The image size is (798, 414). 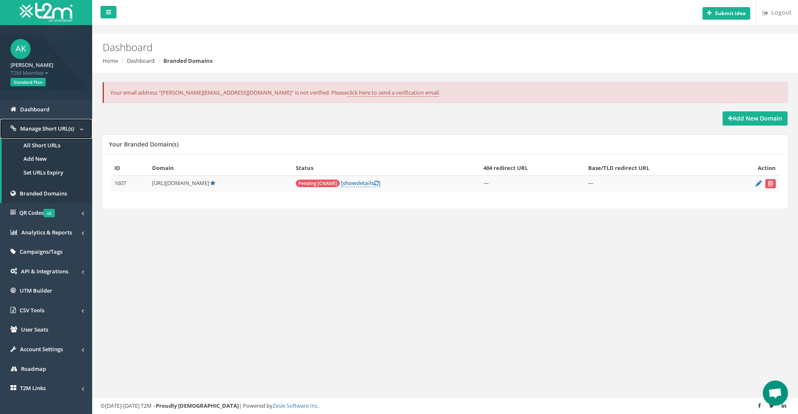 I want to click on a: Dashboard, so click(x=141, y=61).